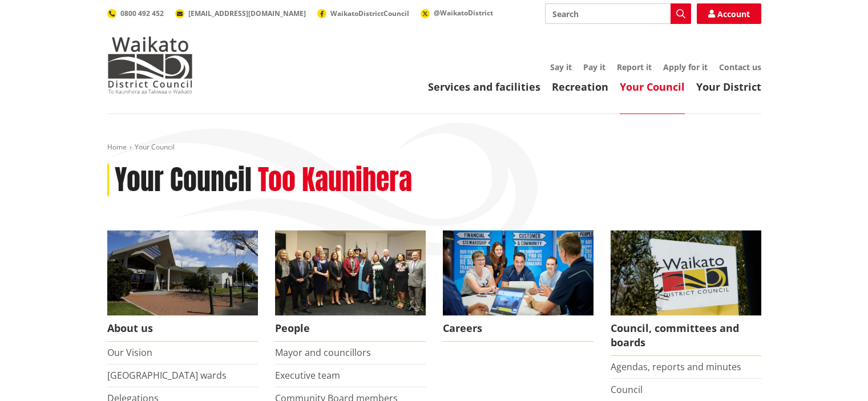 The height and width of the screenshot is (401, 868). Describe the element at coordinates (129, 352) in the screenshot. I see `a: Our Vision` at that location.